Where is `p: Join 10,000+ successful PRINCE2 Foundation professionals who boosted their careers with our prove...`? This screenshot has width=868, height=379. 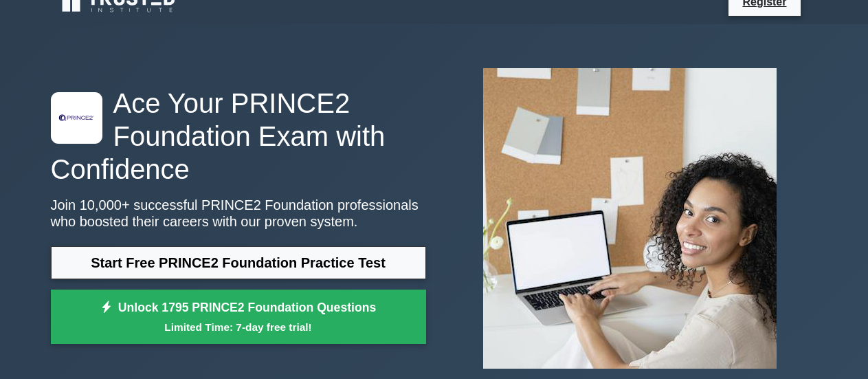
p: Join 10,000+ successful PRINCE2 Foundation professionals who boosted their careers with our prove... is located at coordinates (238, 213).